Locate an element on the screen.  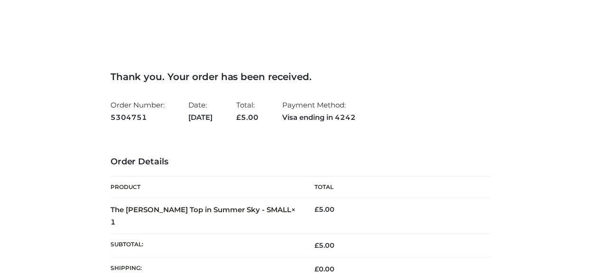
th: Product is located at coordinates (205, 187).